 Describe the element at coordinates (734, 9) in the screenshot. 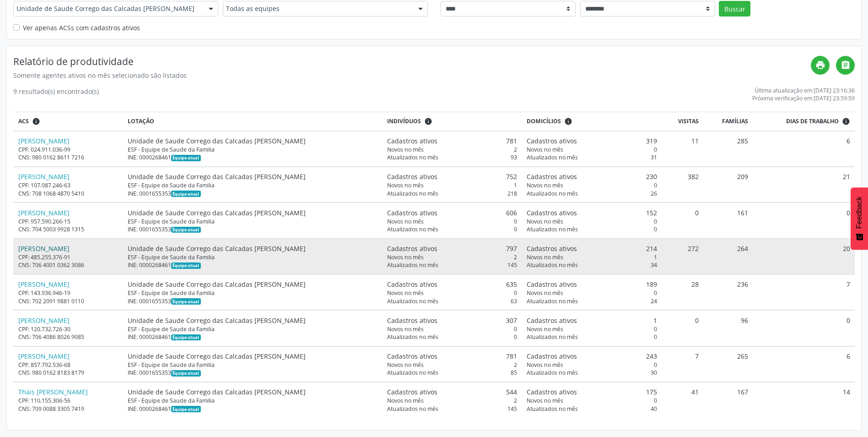

I see `button: Buscar` at that location.